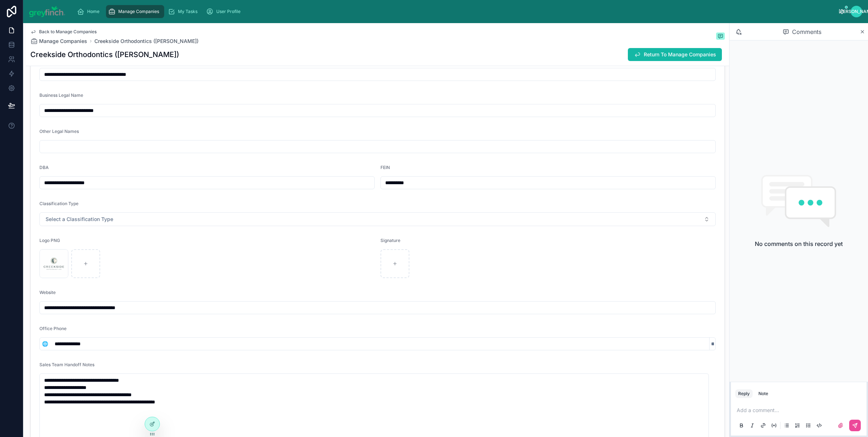 Image resolution: width=868 pixels, height=437 pixels. What do you see at coordinates (680, 55) in the screenshot?
I see `span: Return To Manage Companies` at bounding box center [680, 55].